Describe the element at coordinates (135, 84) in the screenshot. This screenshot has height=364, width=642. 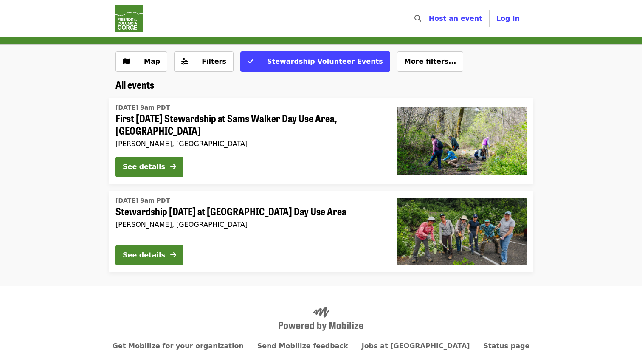
I see `span: All events` at that location.